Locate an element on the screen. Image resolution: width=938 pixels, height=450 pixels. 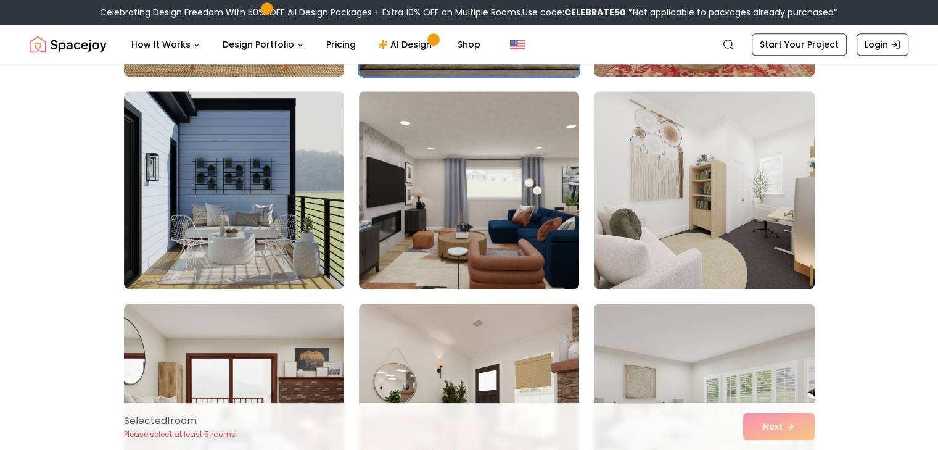
a: Start Your Project is located at coordinates (799, 44).